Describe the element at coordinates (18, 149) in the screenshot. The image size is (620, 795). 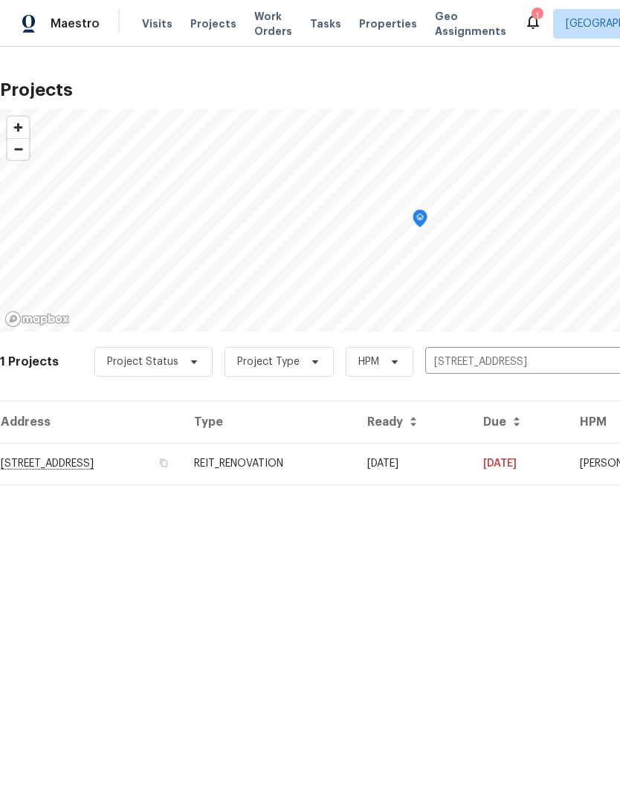
I see `button: Zoom out` at that location.